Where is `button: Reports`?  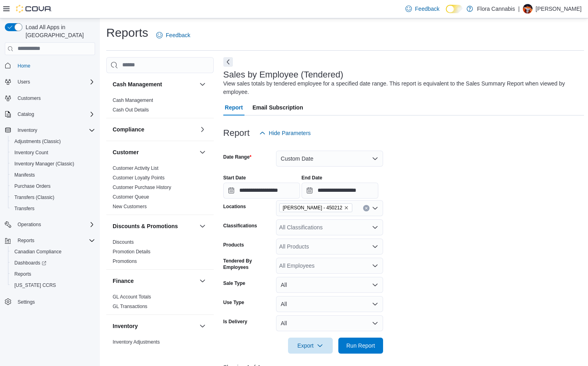 button: Reports is located at coordinates (53, 274).